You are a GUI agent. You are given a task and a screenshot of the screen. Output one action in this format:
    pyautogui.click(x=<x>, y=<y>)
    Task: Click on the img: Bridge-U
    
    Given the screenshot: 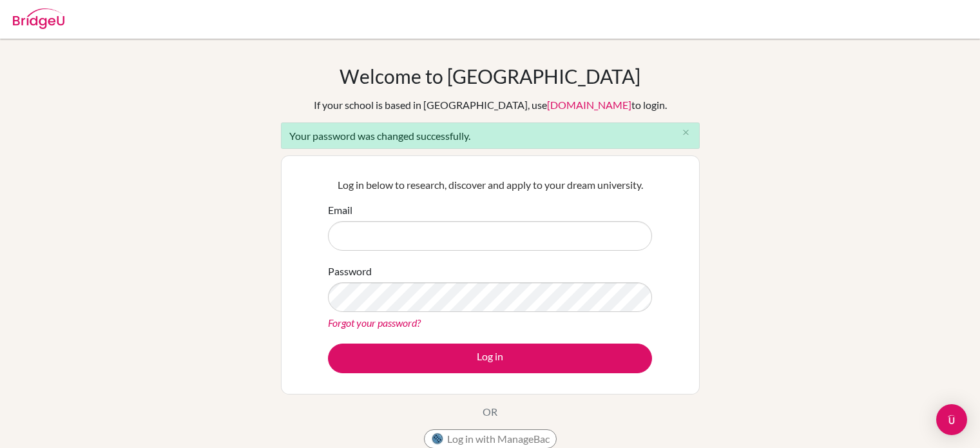 What is the action you would take?
    pyautogui.click(x=39, y=19)
    